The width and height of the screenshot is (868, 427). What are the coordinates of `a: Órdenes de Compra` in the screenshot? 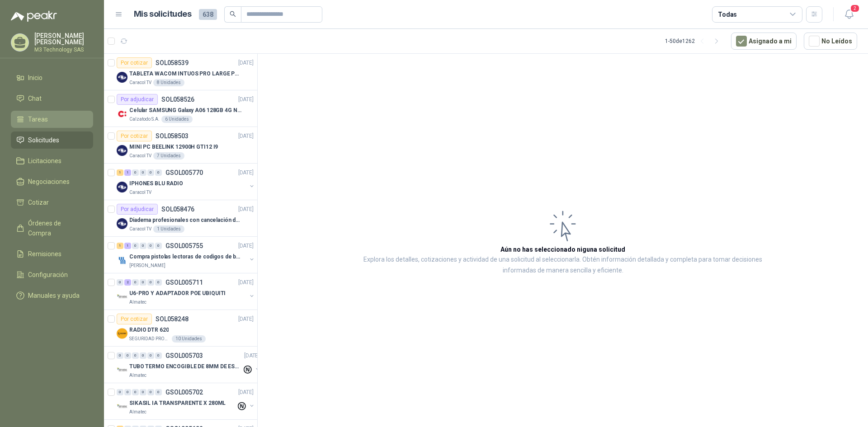 It's located at (52, 228).